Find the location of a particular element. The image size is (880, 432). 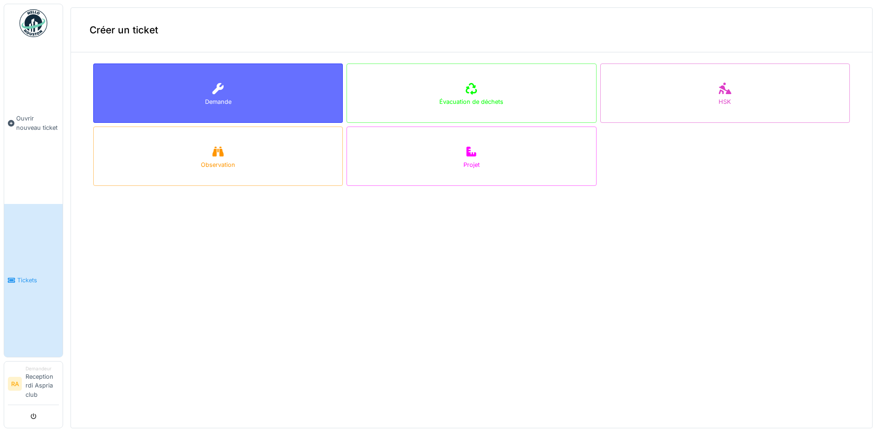

div: Évacuation de déchets is located at coordinates (471, 102).